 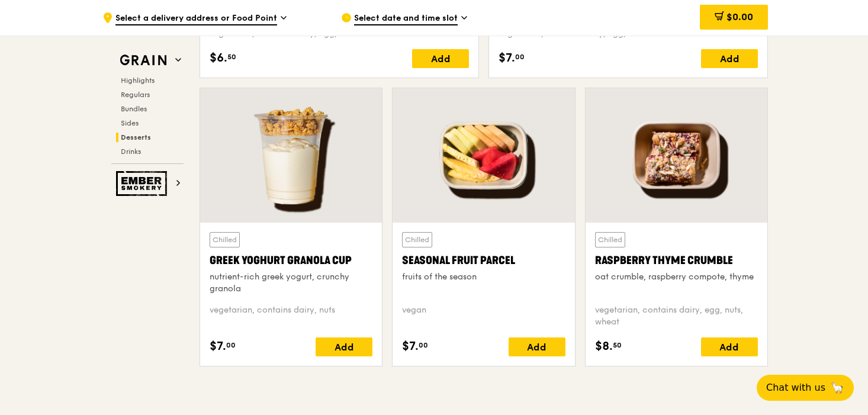 What do you see at coordinates (406, 19) in the screenshot?
I see `span: Select date and time slot` at bounding box center [406, 19].